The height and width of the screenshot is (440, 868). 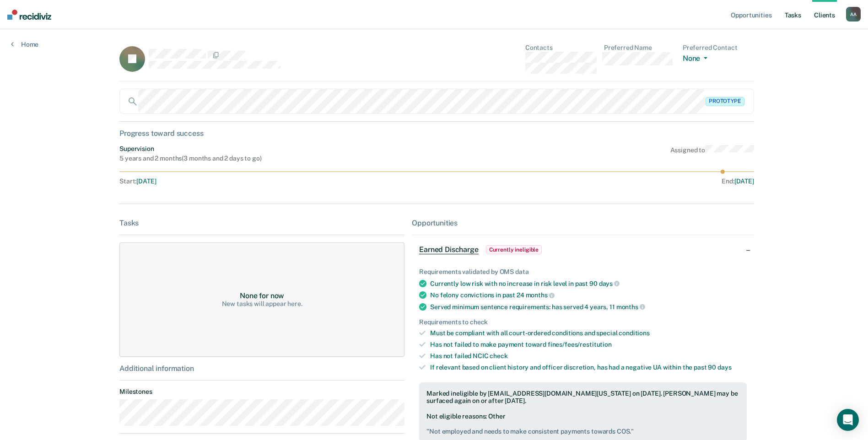 I want to click on div: Requirements to check, so click(x=583, y=322).